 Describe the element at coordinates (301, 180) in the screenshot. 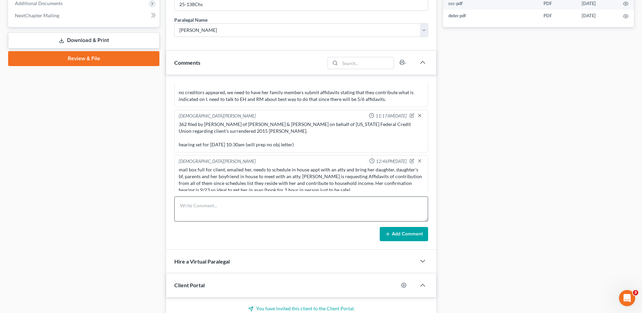

I see `div: mail box full for client, emailed her, needs to schedule in house appt with an atty and bring her...` at that location.